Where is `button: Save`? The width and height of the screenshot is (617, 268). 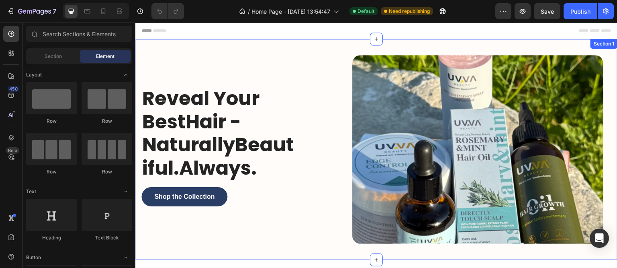
button: Save is located at coordinates (547, 11).